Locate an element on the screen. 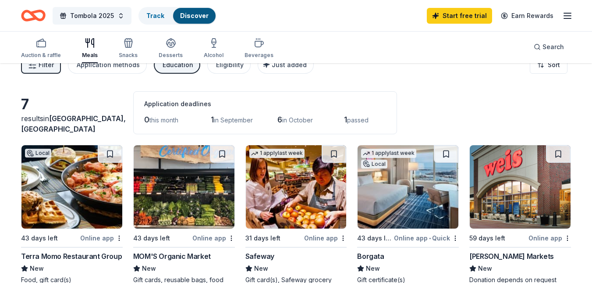 The image size is (592, 283). button: Search is located at coordinates (549, 47).